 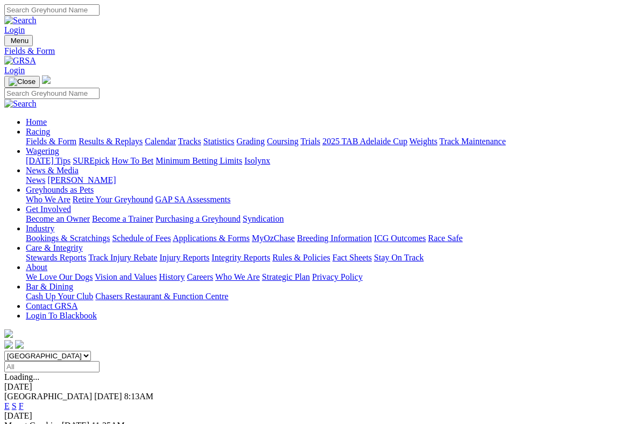 What do you see at coordinates (198, 219) in the screenshot?
I see `a: Purchasing a Greyhound` at bounding box center [198, 219].